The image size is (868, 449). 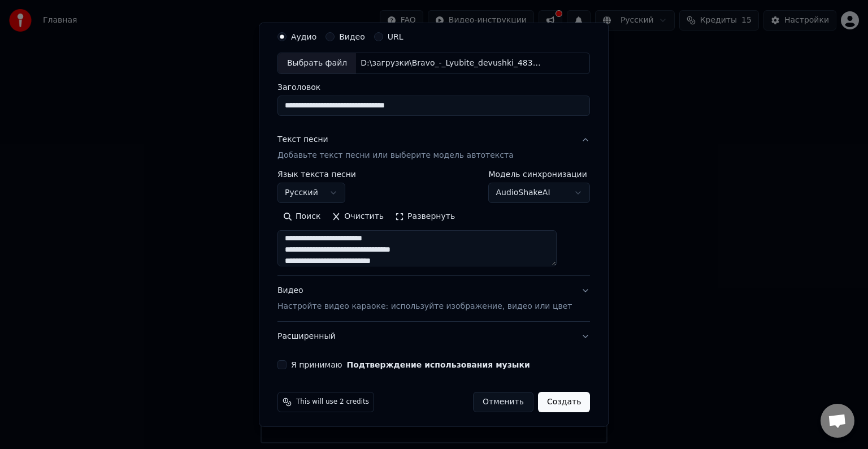 What do you see at coordinates (564, 402) in the screenshot?
I see `button: Создать` at bounding box center [564, 402].